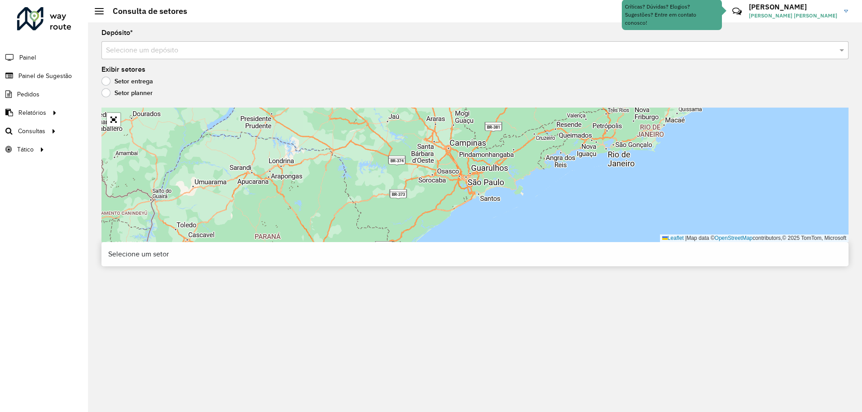 The height and width of the screenshot is (412, 862). Describe the element at coordinates (114, 120) in the screenshot. I see `a: Abrir mapa em tela cheia` at that location.